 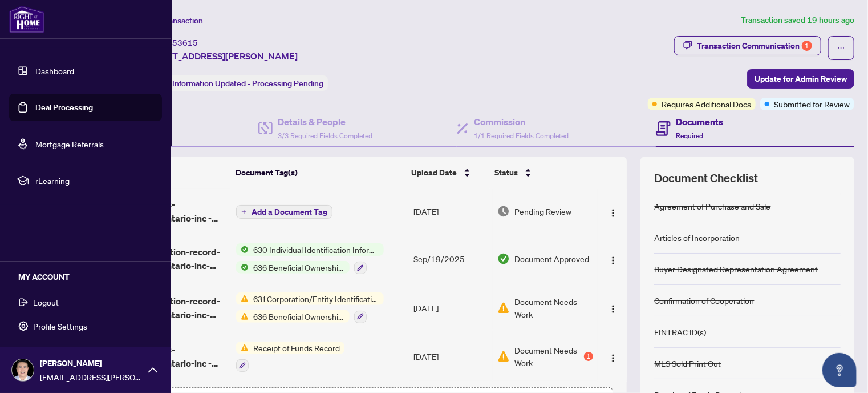 I want to click on div: Articles of Incorporation, so click(x=697, y=238).